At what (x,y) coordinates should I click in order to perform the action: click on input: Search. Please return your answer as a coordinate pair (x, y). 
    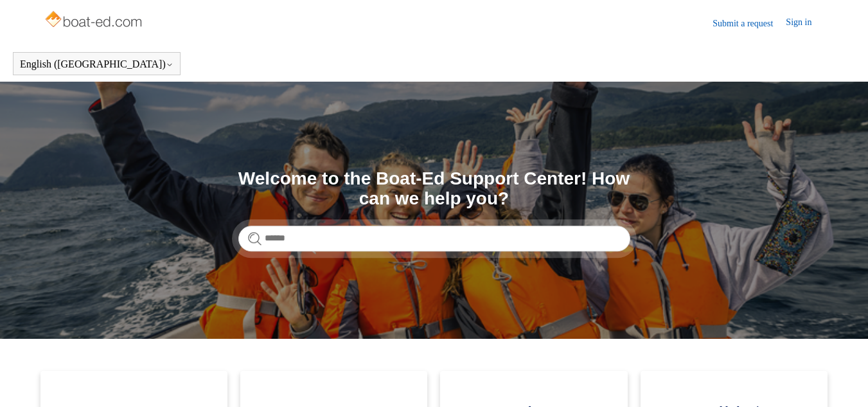
    Looking at the image, I should click on (435, 238).